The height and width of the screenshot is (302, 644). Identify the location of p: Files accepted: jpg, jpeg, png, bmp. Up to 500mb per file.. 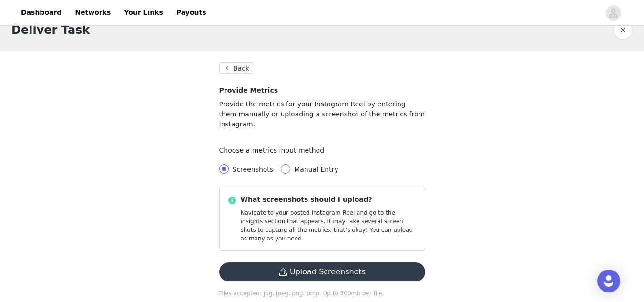
(322, 293).